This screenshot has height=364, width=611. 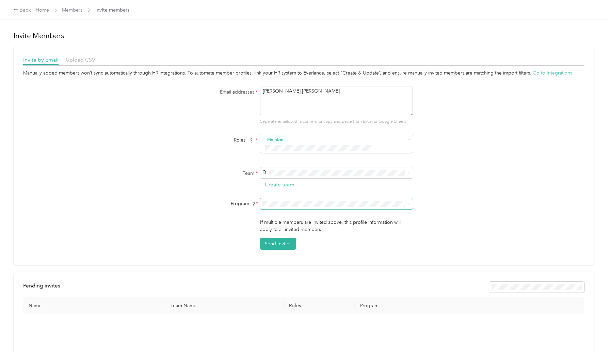 I want to click on span: Invite by Email, so click(x=41, y=60).